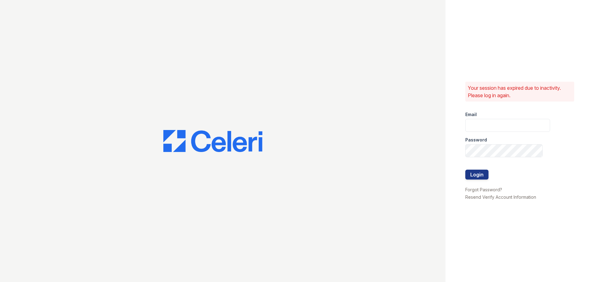 Image resolution: width=594 pixels, height=282 pixels. I want to click on label: Email, so click(471, 114).